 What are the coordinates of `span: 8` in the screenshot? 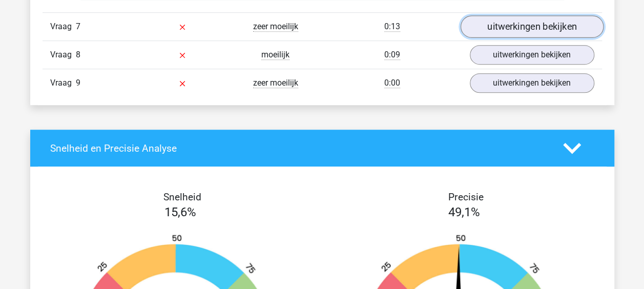 It's located at (78, 54).